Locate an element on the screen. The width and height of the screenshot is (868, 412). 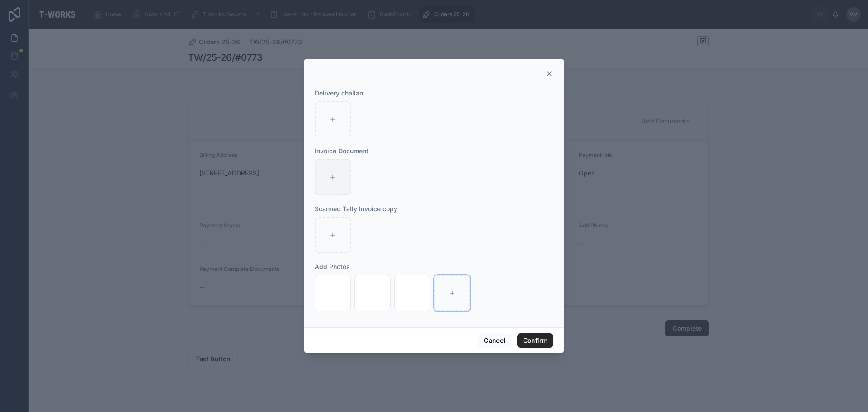
span: Add Photos is located at coordinates (332, 266).